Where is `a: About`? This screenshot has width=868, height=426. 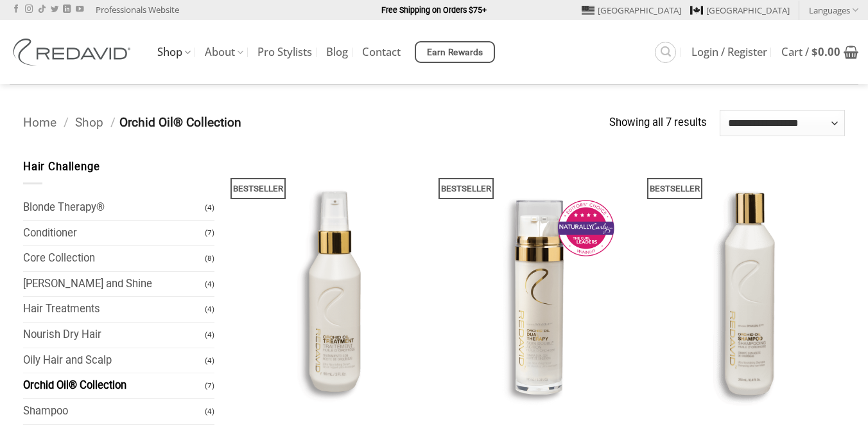
a: About is located at coordinates (224, 52).